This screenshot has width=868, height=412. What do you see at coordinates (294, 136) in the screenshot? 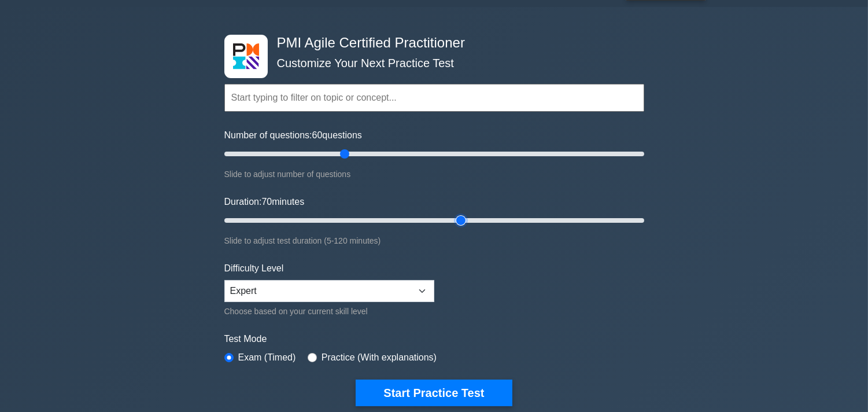
I see `label: Number of questions: questions` at bounding box center [294, 136].